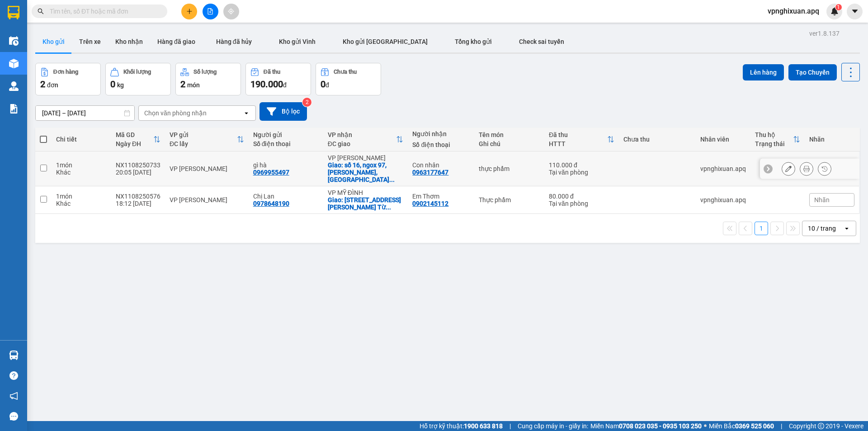 This screenshot has width=868, height=431. I want to click on button: Khối lượng0kg, so click(138, 79).